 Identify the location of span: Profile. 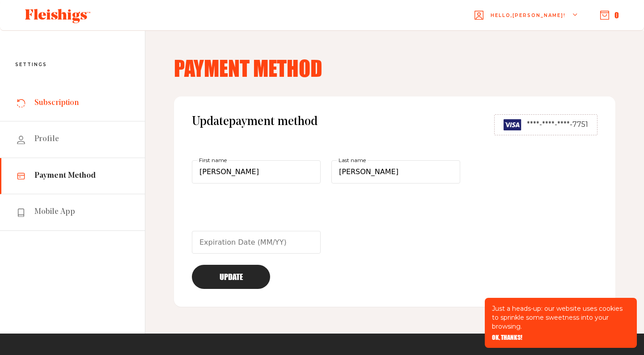
(47, 140).